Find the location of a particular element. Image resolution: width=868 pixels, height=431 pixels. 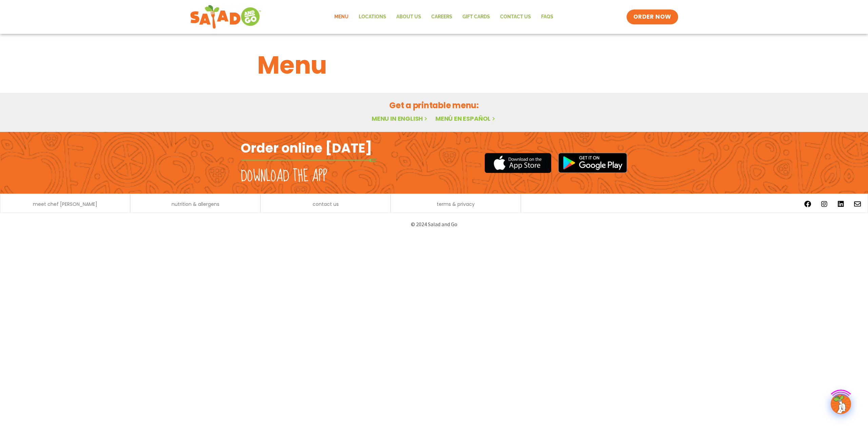

a: Menu is located at coordinates (341, 17).